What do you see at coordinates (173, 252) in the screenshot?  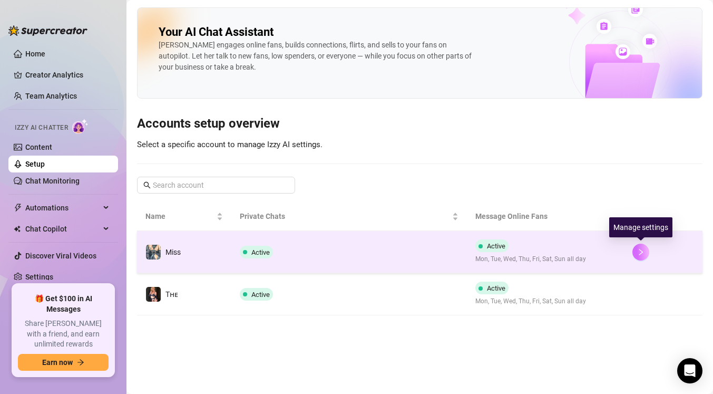 I see `span: Miss` at bounding box center [173, 252].